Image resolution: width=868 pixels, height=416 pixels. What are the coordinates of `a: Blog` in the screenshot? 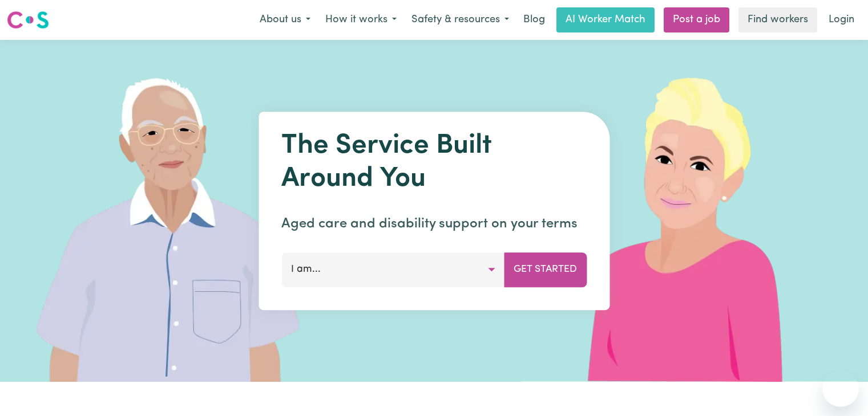 It's located at (534, 20).